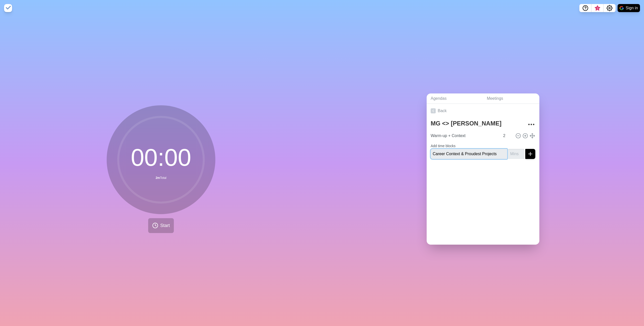 This screenshot has height=326, width=644. What do you see at coordinates (483, 111) in the screenshot?
I see `a: Back` at bounding box center [483, 111].